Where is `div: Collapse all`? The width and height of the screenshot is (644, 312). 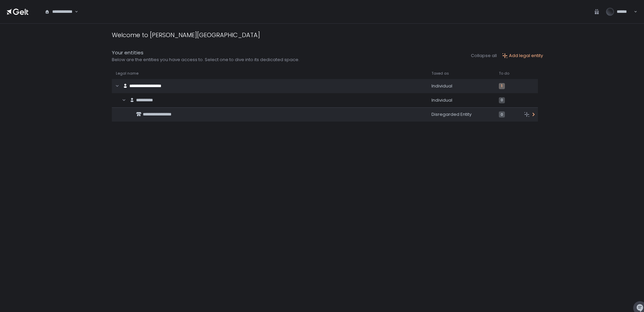
div: Collapse all is located at coordinates (484, 56).